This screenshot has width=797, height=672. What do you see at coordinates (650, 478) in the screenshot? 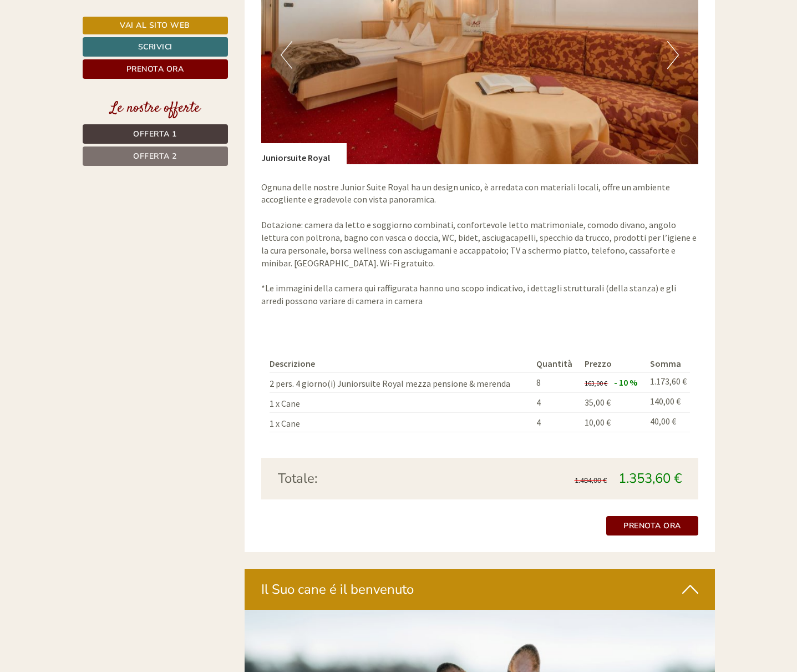
I see `span: 1.353,60 €` at bounding box center [650, 478].